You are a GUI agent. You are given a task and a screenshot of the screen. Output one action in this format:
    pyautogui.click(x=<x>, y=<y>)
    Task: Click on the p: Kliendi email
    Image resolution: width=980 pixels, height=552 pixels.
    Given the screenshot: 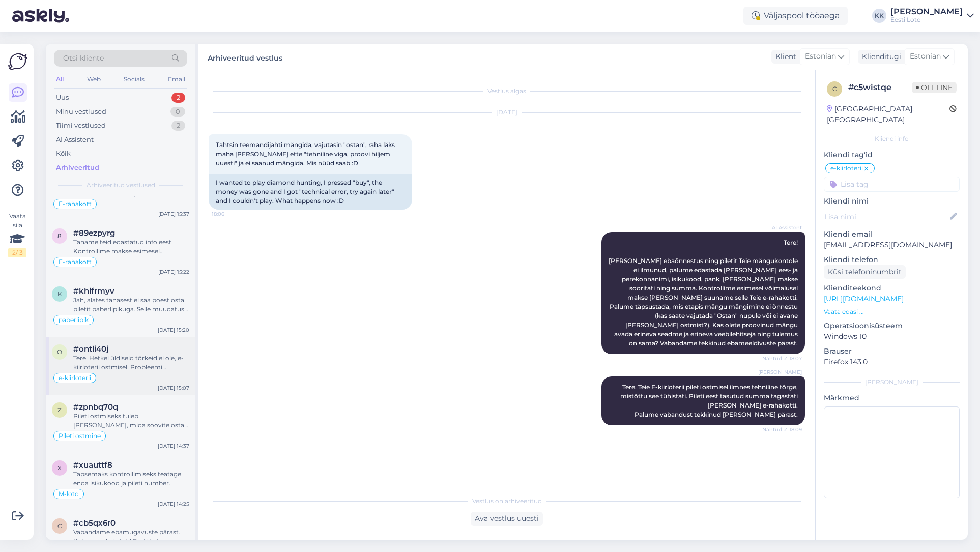 What is the action you would take?
    pyautogui.click(x=891, y=234)
    